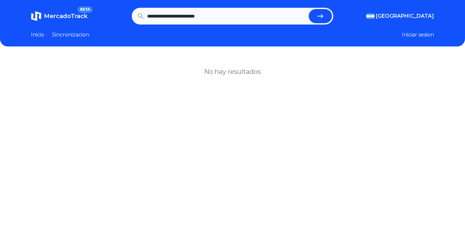 The width and height of the screenshot is (465, 251). I want to click on a: Sincronizacion, so click(70, 35).